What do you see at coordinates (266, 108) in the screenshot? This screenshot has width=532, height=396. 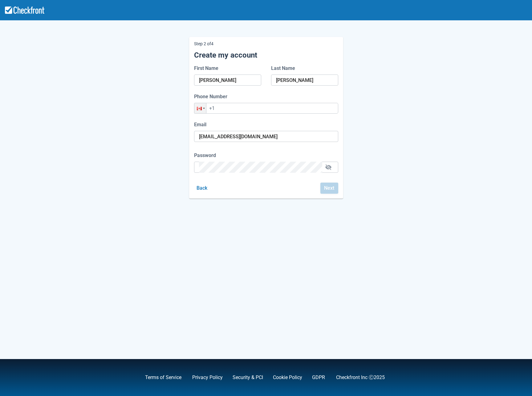 I see `input: 555-555-1234` at bounding box center [266, 108].